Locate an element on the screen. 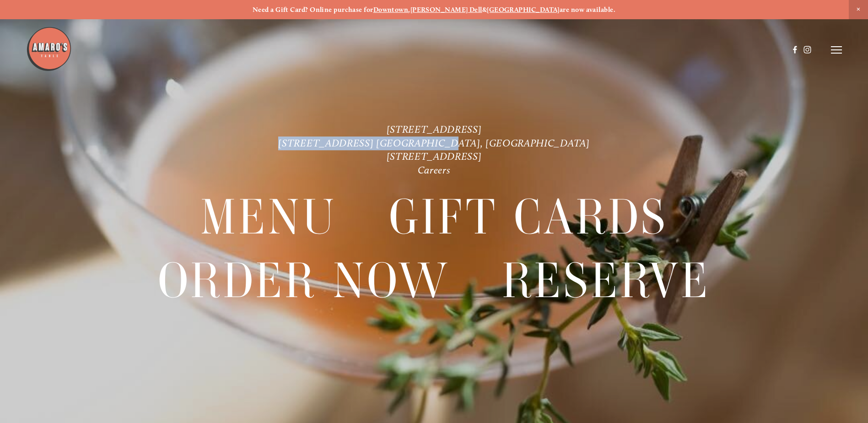 The image size is (868, 423). a: Reserve is located at coordinates (605, 281).